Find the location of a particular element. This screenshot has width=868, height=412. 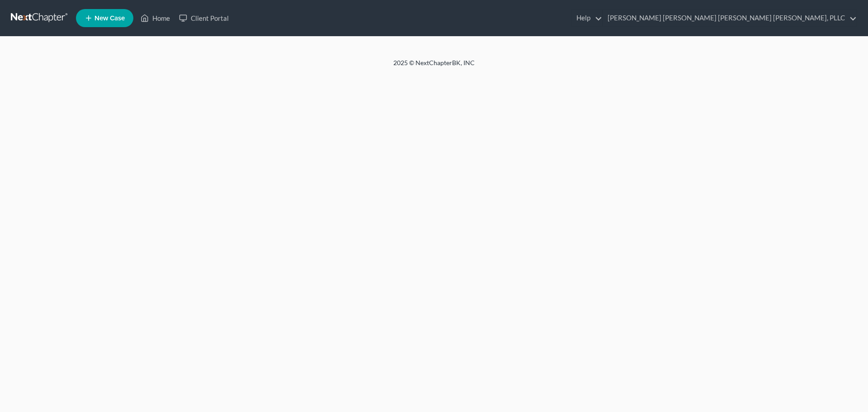

a: Help is located at coordinates (587, 18).